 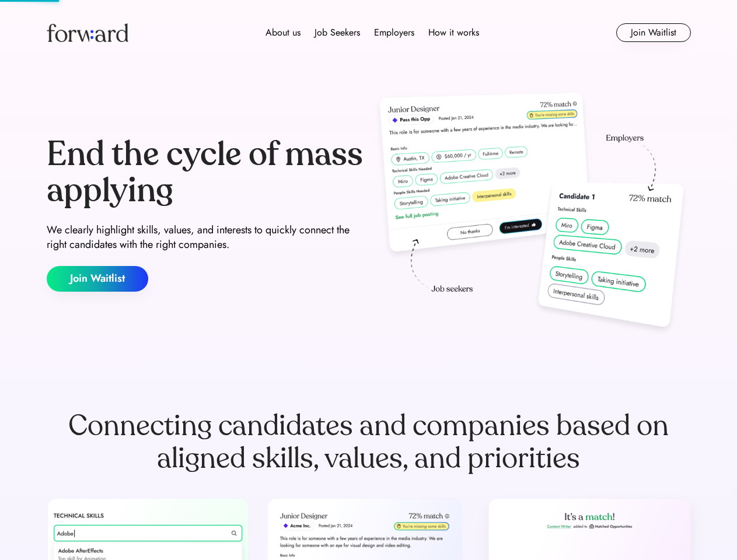 What do you see at coordinates (454, 33) in the screenshot?
I see `div: How it works` at bounding box center [454, 33].